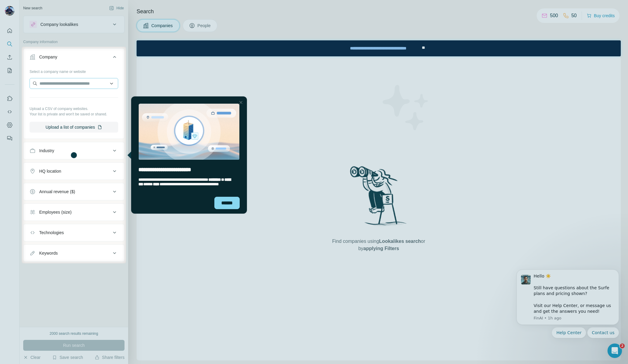  Describe the element at coordinates (115, 7) in the screenshot. I see `div: Close Step` at that location.